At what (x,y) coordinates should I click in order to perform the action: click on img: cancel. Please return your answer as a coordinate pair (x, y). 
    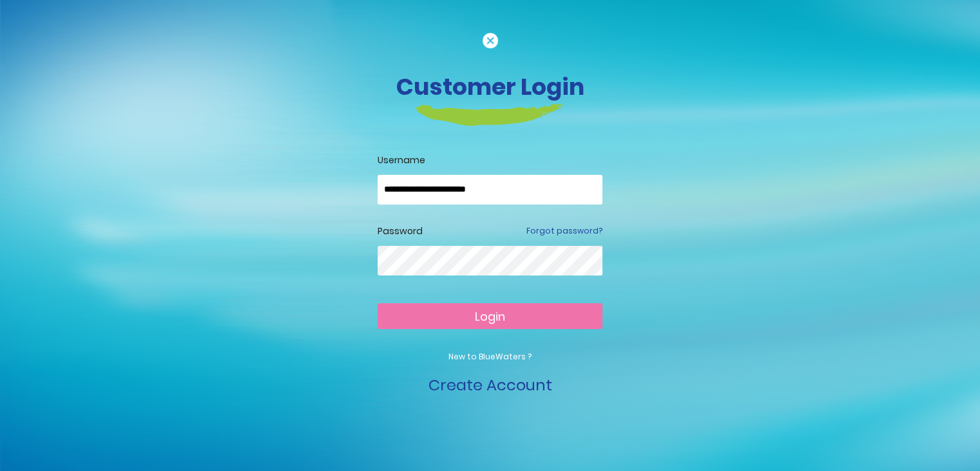
    Looking at the image, I should click on (490, 41).